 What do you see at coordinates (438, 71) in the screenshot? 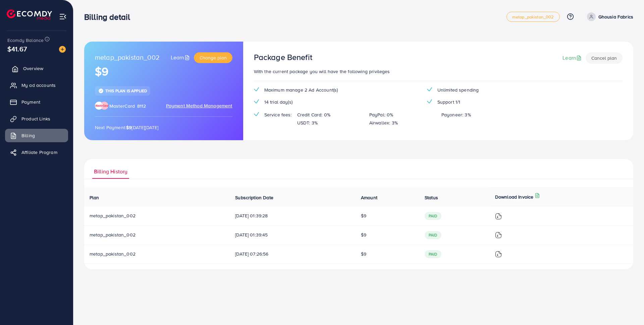
I see `p: With the current package you will have the following privileges` at bounding box center [438, 71].